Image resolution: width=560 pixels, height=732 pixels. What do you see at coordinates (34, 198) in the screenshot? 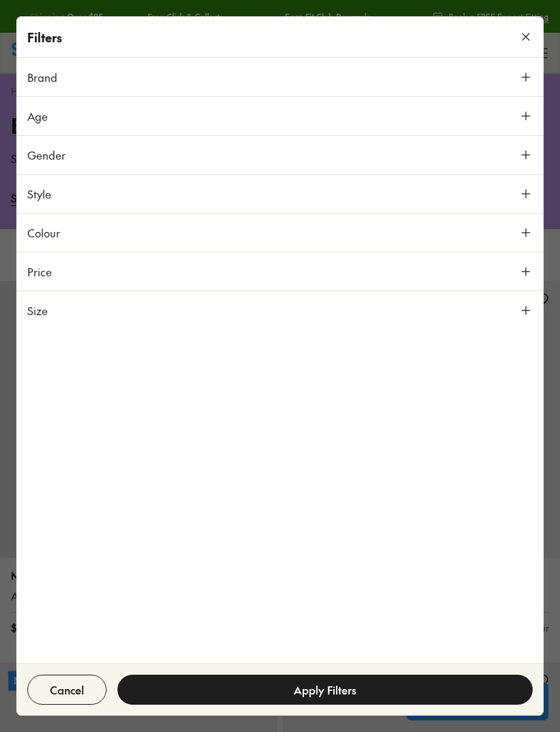
I see `a: Sneakers` at bounding box center [34, 198].